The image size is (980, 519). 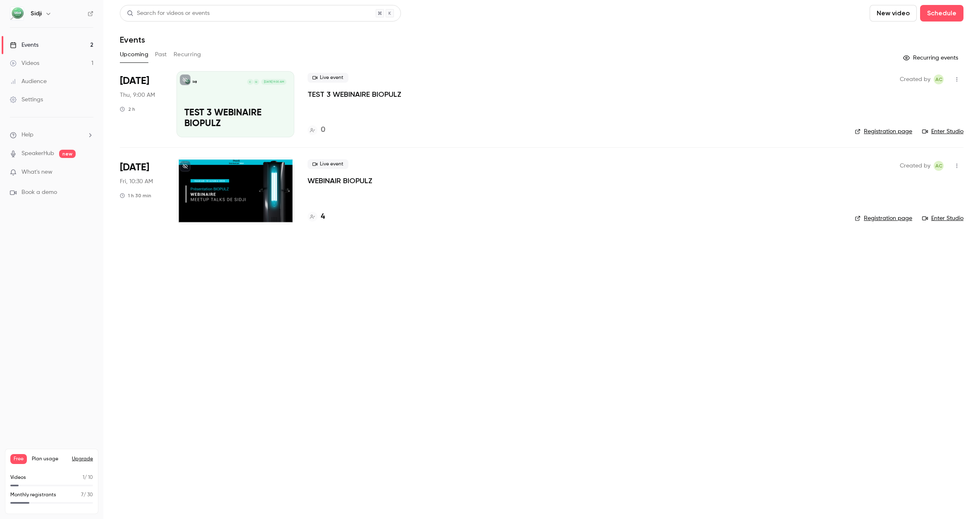 What do you see at coordinates (39, 192) in the screenshot?
I see `span: Book a demo` at bounding box center [39, 192].